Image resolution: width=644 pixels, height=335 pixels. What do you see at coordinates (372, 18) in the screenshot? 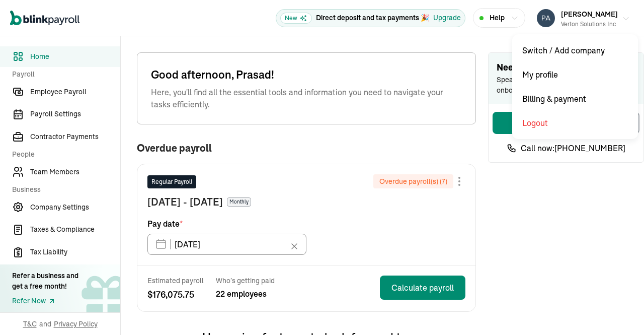
I see `p: Direct deposit and tax payments 🎉` at bounding box center [372, 18].